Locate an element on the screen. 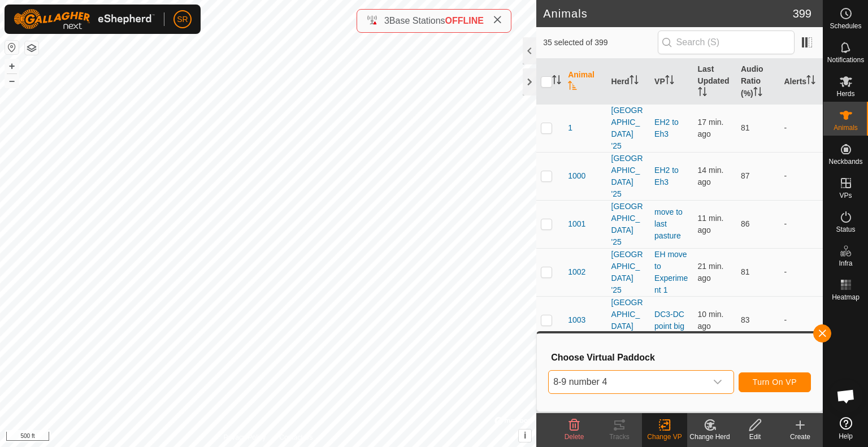  span: 399 is located at coordinates (802, 14).